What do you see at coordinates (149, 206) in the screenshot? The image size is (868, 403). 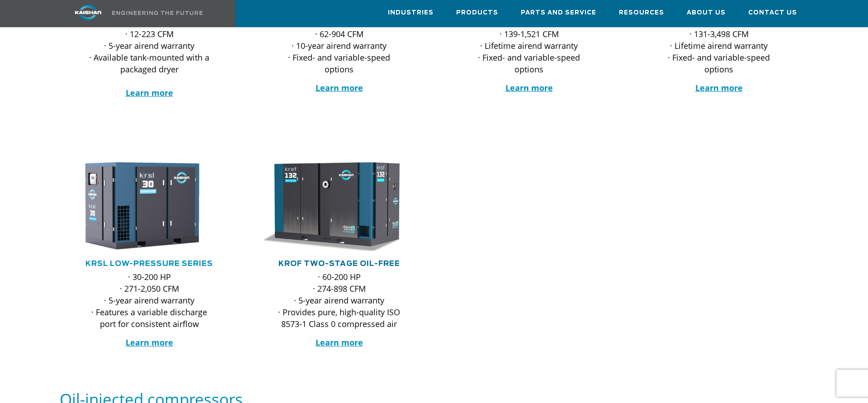 I see `div: krsl30` at bounding box center [149, 206].